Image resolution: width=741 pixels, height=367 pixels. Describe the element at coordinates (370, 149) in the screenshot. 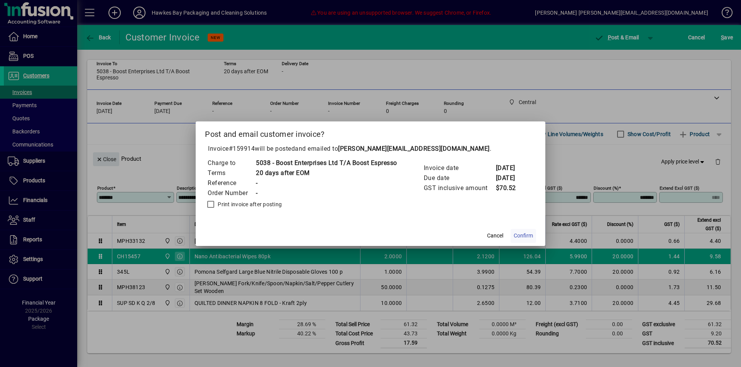

I see `p: Invoice will be posted .` at that location.